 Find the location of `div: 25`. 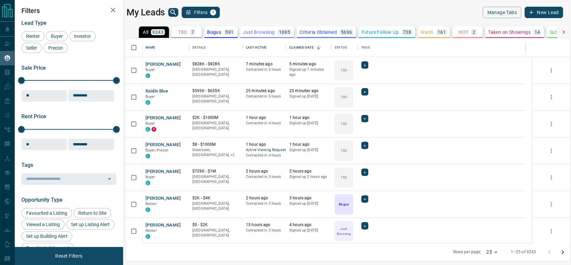

div: 25 is located at coordinates (492, 252).